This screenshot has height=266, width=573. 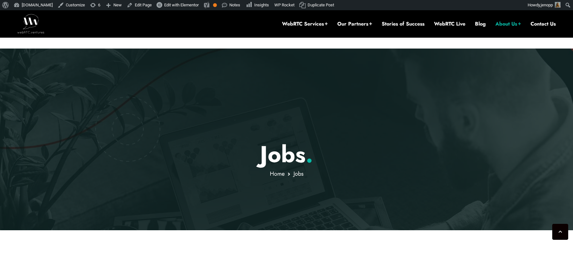 What do you see at coordinates (508, 24) in the screenshot?
I see `a: About Us` at bounding box center [508, 24].